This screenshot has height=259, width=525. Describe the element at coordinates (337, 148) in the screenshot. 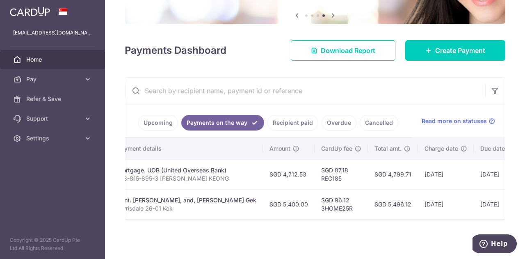

I see `span: CardUp fee` at that location.